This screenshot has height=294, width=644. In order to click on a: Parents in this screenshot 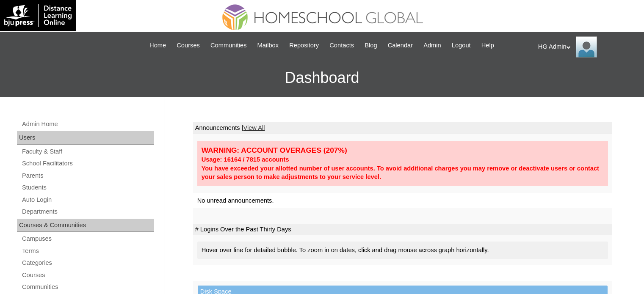, I will do `click(88, 175)`.